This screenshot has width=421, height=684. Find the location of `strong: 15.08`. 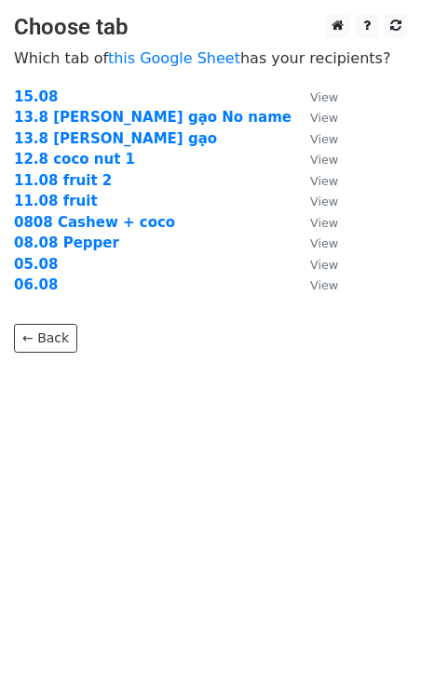

strong: 15.08 is located at coordinates (35, 97).